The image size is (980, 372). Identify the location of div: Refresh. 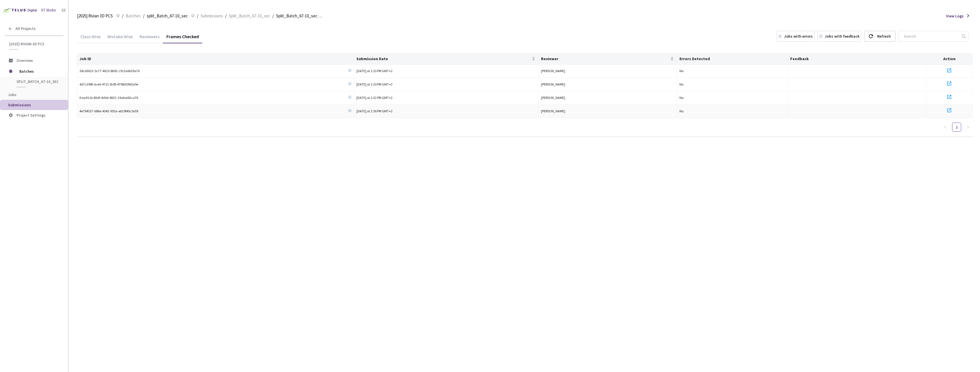
(884, 36).